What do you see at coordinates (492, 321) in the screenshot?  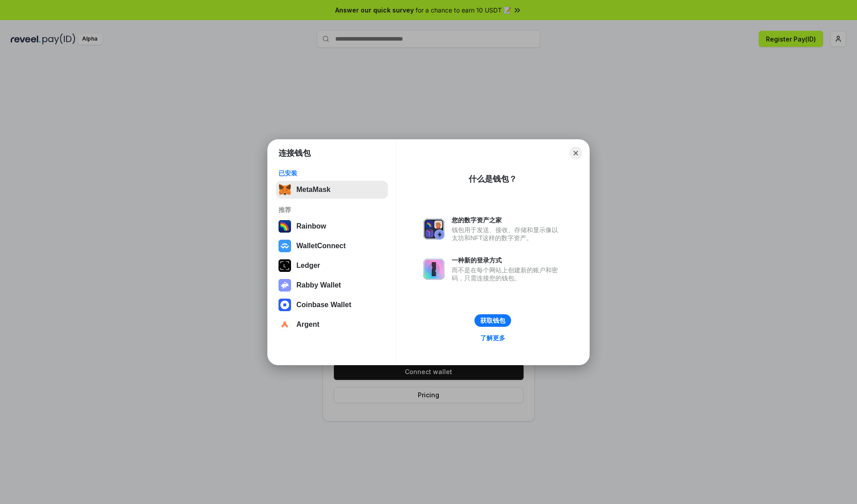 I see `div: 获取钱包` at bounding box center [492, 321].